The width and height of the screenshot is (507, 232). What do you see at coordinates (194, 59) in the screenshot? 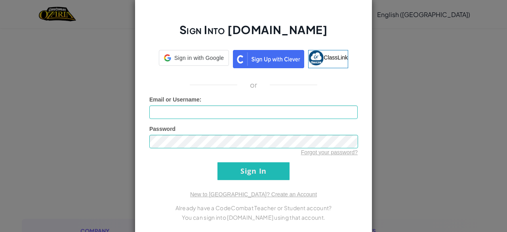
I see `a: Sign in with Google` at bounding box center [194, 59].